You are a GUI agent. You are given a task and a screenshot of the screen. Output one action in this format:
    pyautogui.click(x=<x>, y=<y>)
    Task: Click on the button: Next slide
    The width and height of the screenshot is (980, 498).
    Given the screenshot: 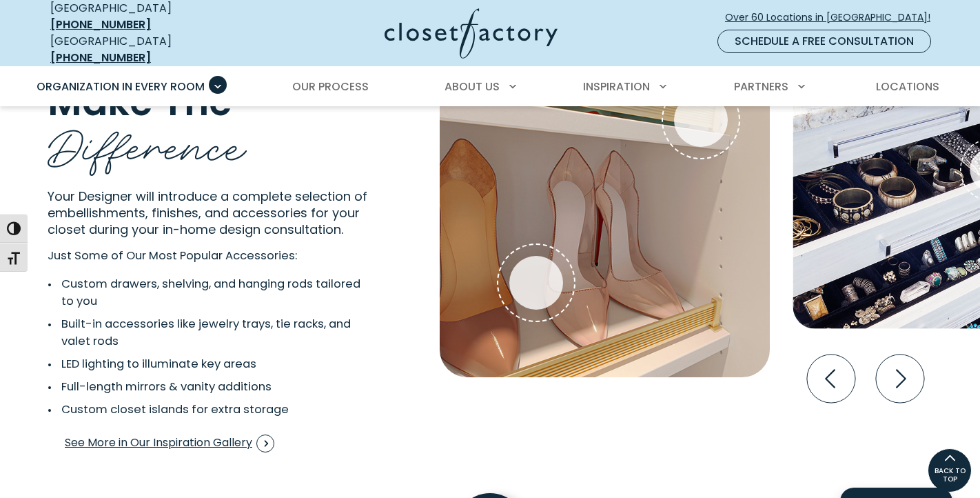 What is the action you would take?
    pyautogui.click(x=900, y=379)
    